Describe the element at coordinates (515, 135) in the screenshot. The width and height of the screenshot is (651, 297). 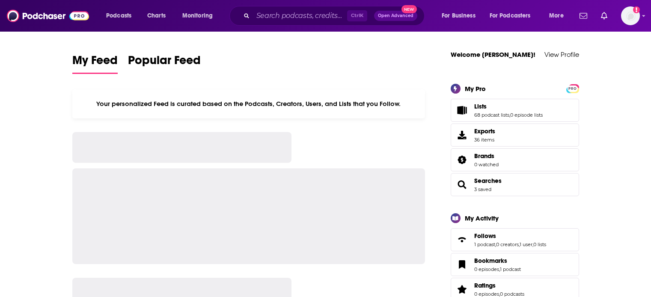
I see `a: Exports` at that location.